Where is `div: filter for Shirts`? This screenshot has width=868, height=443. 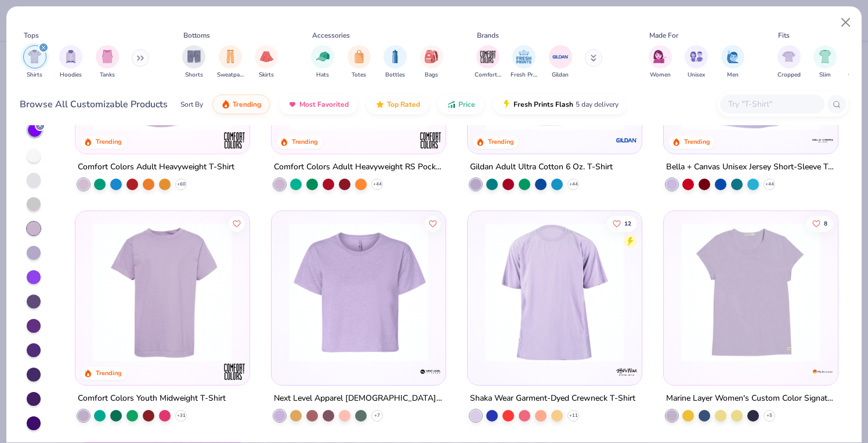 div: filter for Shirts is located at coordinates (35, 62).